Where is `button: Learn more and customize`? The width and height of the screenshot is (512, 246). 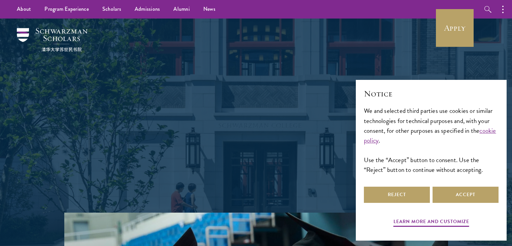 button: Learn more and customize is located at coordinates (431, 222).